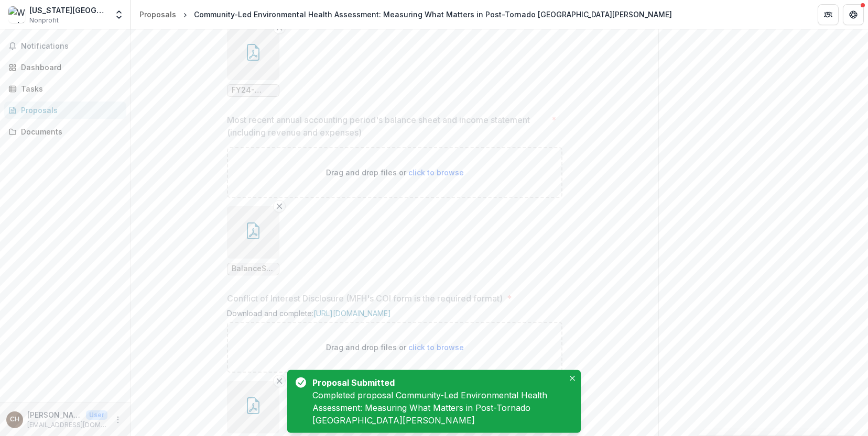  Describe the element at coordinates (438, 408) in the screenshot. I see `div: Completed proposal Community-Led Environmental Health Assessment: Measuring What Matters in Post-...` at that location.